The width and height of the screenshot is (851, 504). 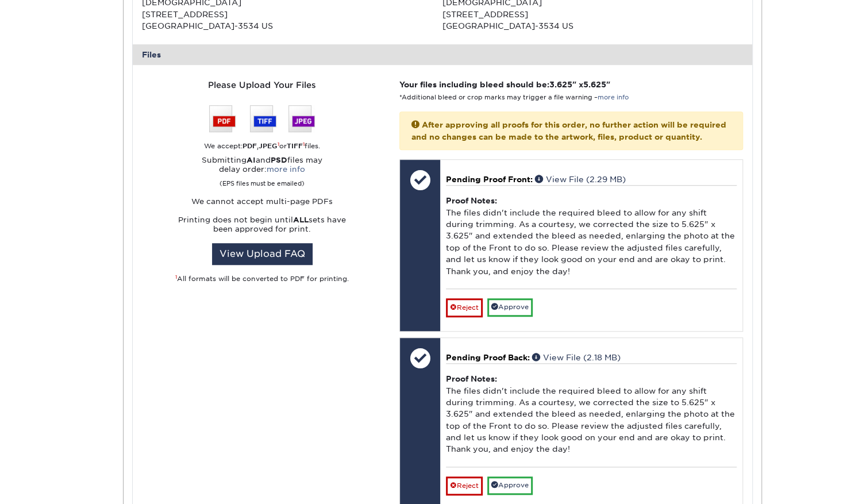 What do you see at coordinates (576, 357) in the screenshot?
I see `a: View File (2.18 MB)` at bounding box center [576, 357].